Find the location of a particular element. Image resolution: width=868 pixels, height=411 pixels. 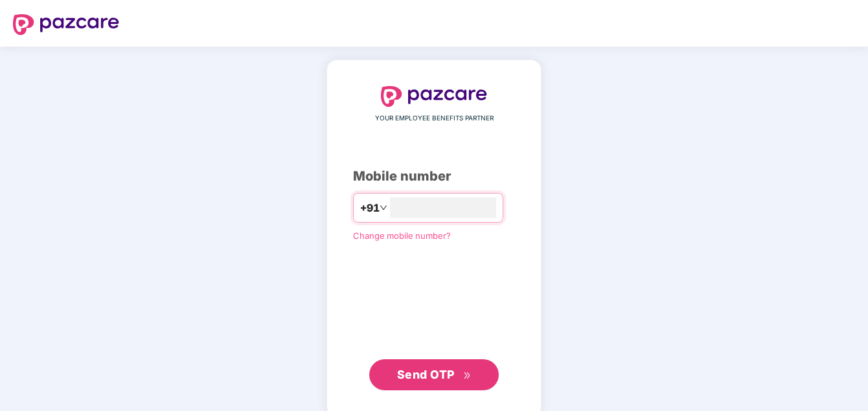

span: double-right is located at coordinates (467, 376).